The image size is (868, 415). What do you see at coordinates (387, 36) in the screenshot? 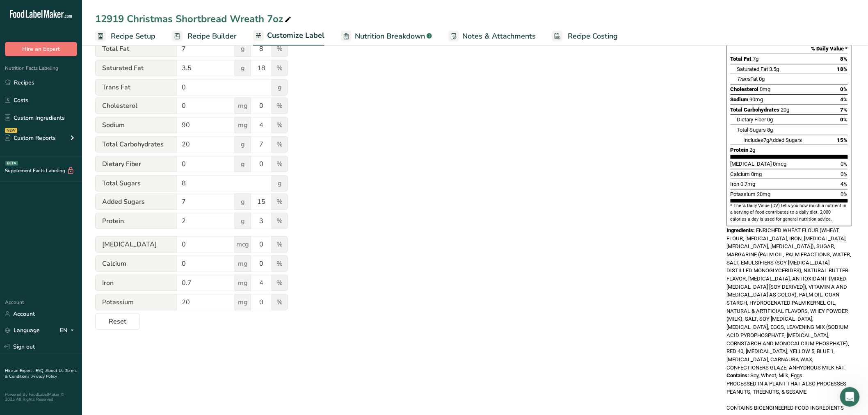
I see `a: Nutrition Breakdown` at bounding box center [387, 36].